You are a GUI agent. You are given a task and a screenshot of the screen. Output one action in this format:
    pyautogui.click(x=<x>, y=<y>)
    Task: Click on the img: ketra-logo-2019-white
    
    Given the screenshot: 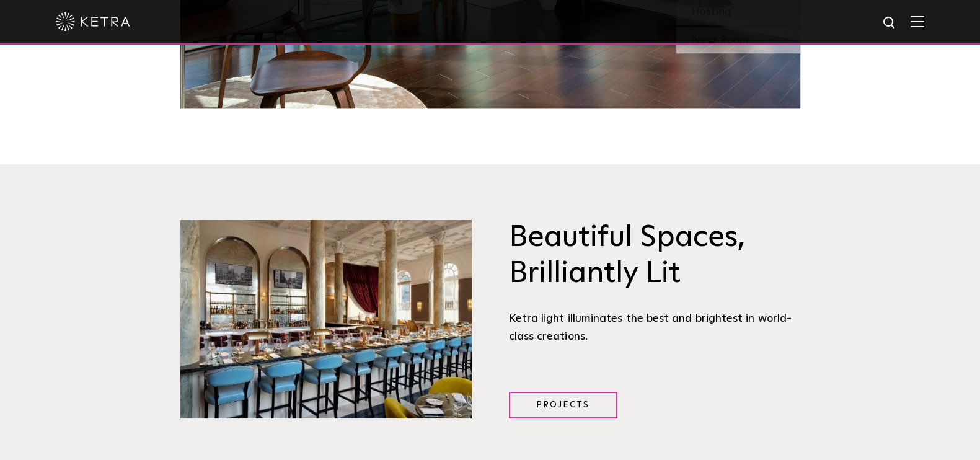 What is the action you would take?
    pyautogui.click(x=93, y=22)
    